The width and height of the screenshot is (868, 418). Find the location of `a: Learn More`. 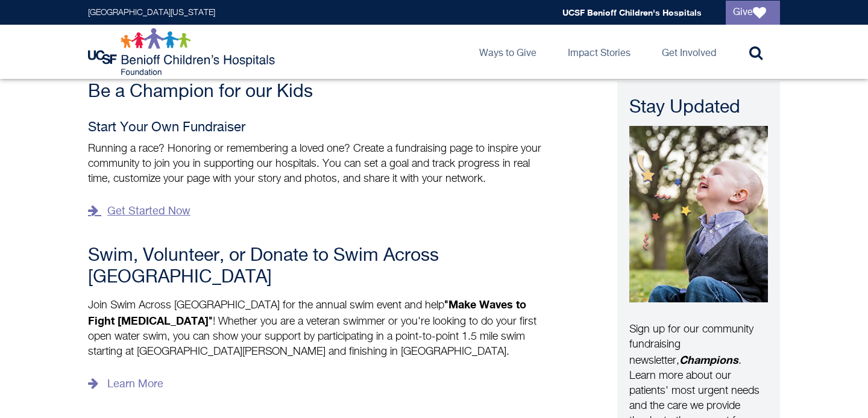

a: Learn More is located at coordinates (126, 384).